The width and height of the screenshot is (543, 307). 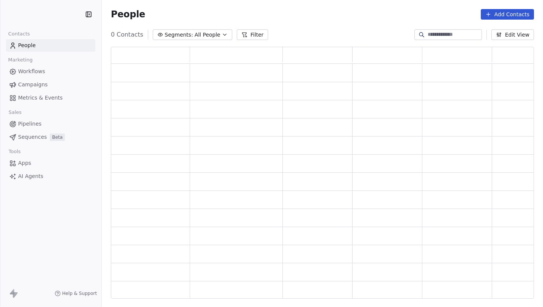 What do you see at coordinates (51, 71) in the screenshot?
I see `a: Workflows` at bounding box center [51, 71].